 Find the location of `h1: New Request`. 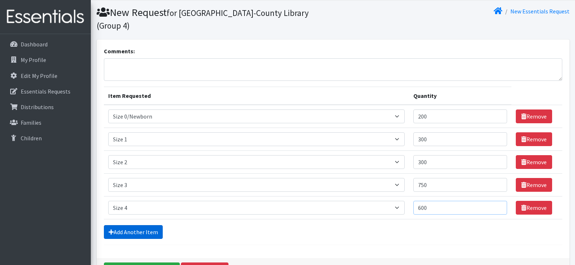

h1: New Request is located at coordinates (213, 19).